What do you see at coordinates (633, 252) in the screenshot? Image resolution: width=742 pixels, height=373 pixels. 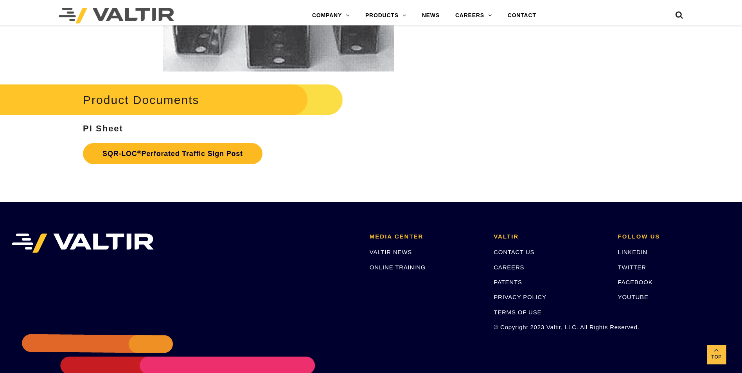 I see `a: LINKEDIN` at bounding box center [633, 252].